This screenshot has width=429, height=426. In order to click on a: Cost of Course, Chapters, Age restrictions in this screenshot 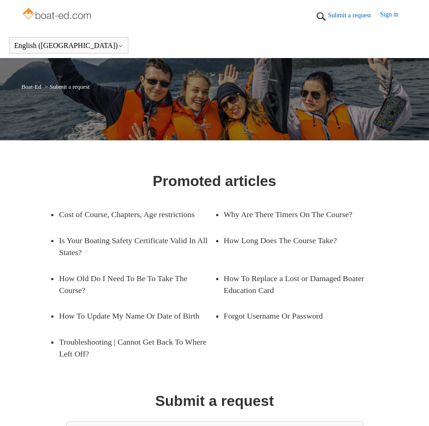, I will do `click(137, 214)`.